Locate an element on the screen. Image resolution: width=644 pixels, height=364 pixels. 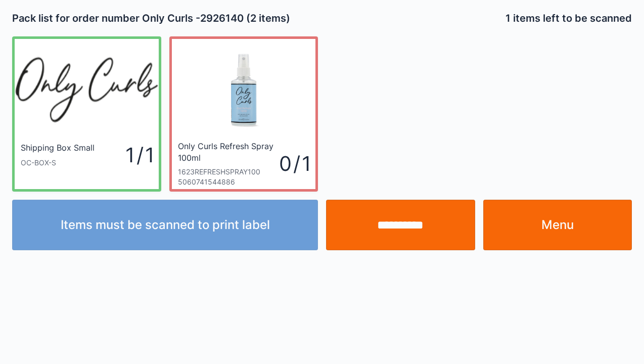
h2: Pack list for order number Only Curls -2926140 (2 items) is located at coordinates (165, 18).